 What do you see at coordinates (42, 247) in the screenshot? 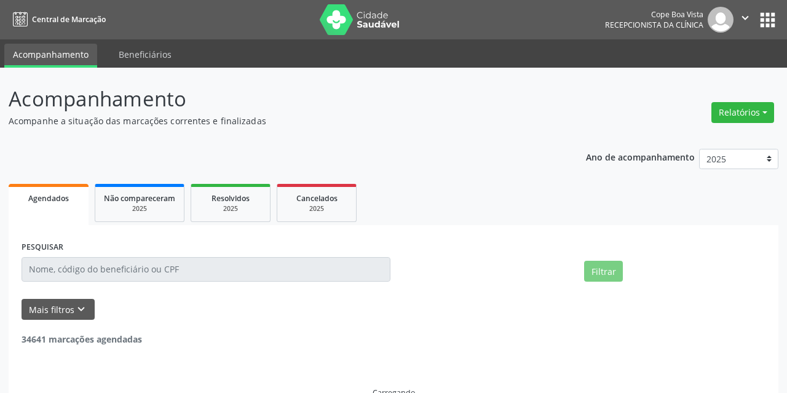
I see `label: PESQUISAR` at bounding box center [42, 247].